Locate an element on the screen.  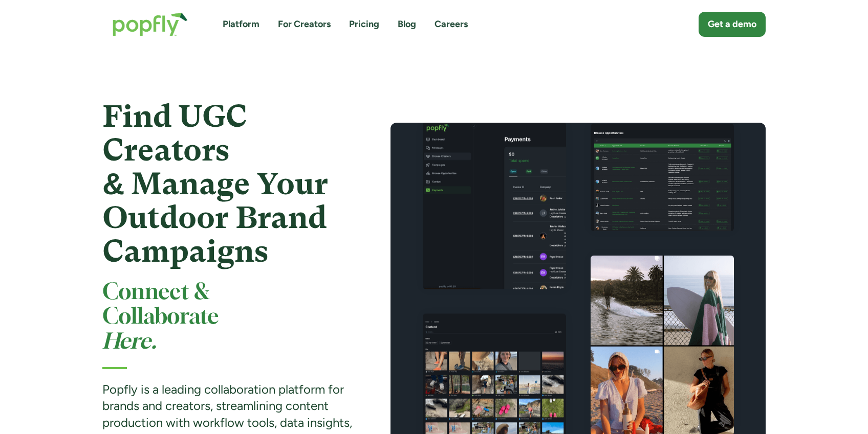
em: Here. is located at coordinates (130, 342).